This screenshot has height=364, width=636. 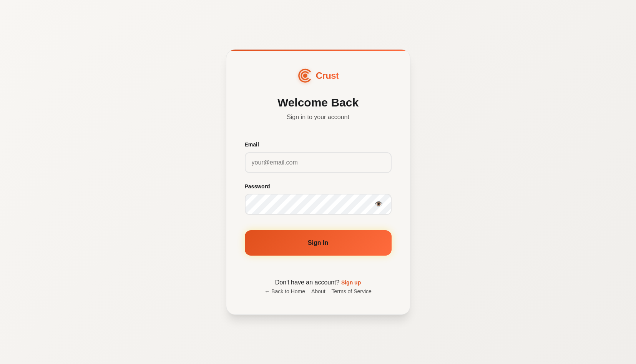 What do you see at coordinates (351, 283) in the screenshot?
I see `a: Sign up` at bounding box center [351, 283].